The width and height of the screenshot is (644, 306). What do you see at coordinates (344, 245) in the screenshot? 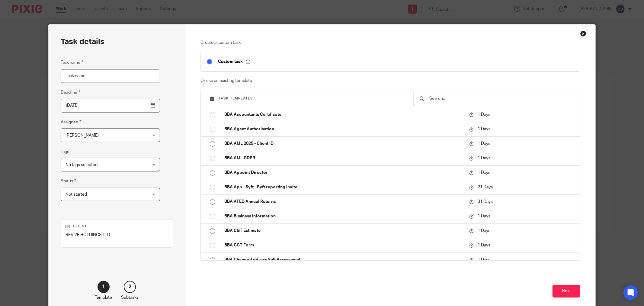
I see `p: BBA CGT Form` at bounding box center [344, 245].